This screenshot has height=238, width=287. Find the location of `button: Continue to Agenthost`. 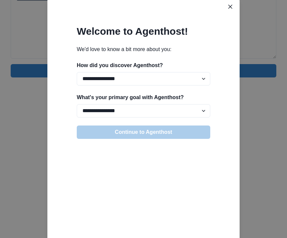

button: Continue to Agenthost is located at coordinates (144, 132).